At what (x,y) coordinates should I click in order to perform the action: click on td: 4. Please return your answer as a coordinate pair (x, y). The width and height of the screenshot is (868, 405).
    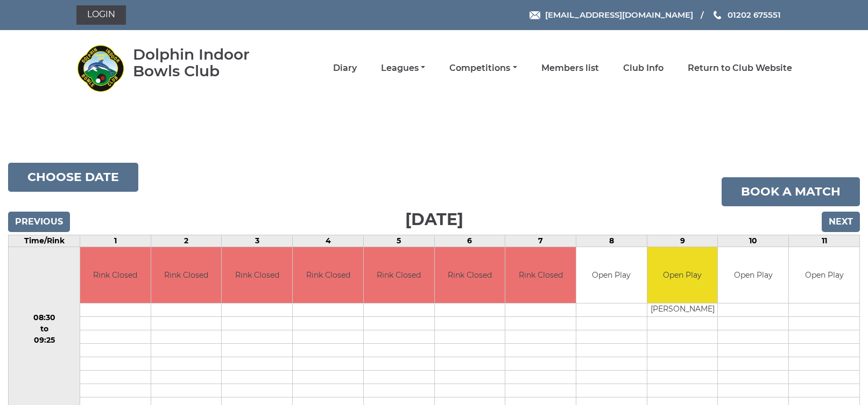
    Looking at the image, I should click on (328, 241).